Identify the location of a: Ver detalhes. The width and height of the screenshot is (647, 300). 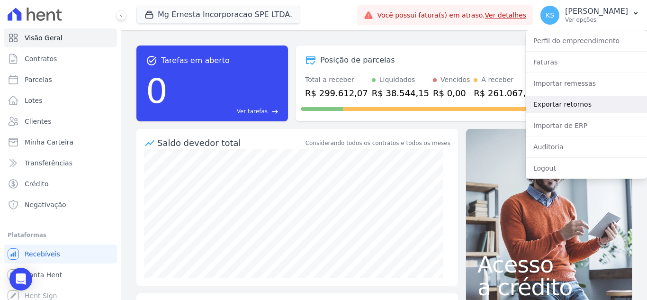
(506, 15).